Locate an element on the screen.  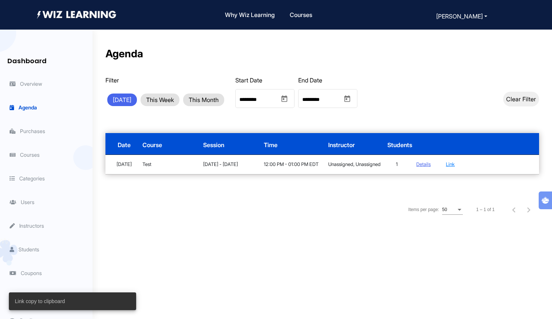
label: End Date is located at coordinates (328, 80).